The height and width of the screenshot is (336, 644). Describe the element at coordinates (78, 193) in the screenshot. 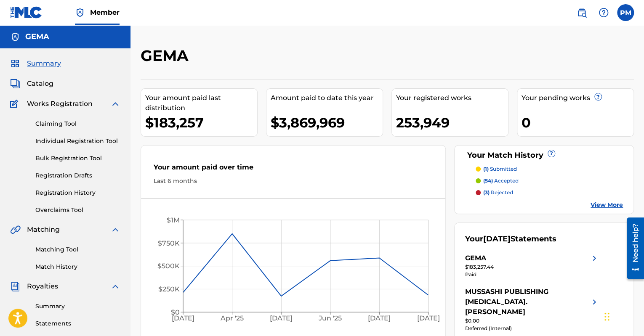

I see `a: Registration History` at that location.